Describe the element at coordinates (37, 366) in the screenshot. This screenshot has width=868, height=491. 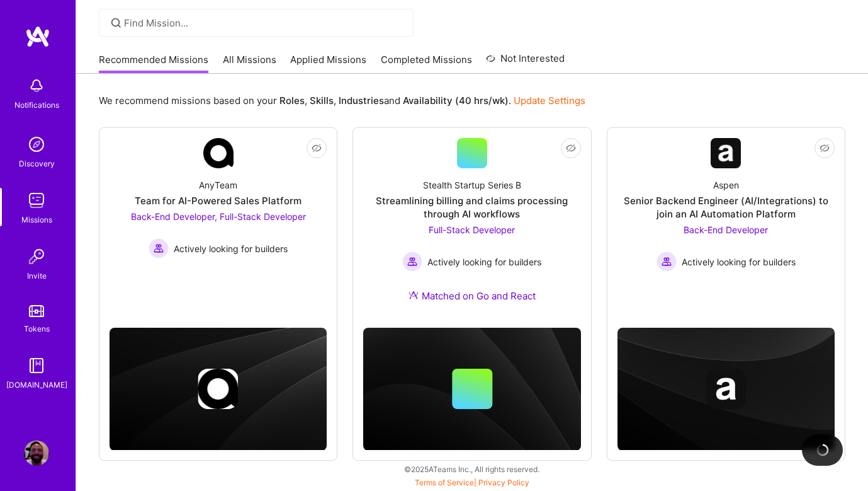
I see `img: guide book` at that location.